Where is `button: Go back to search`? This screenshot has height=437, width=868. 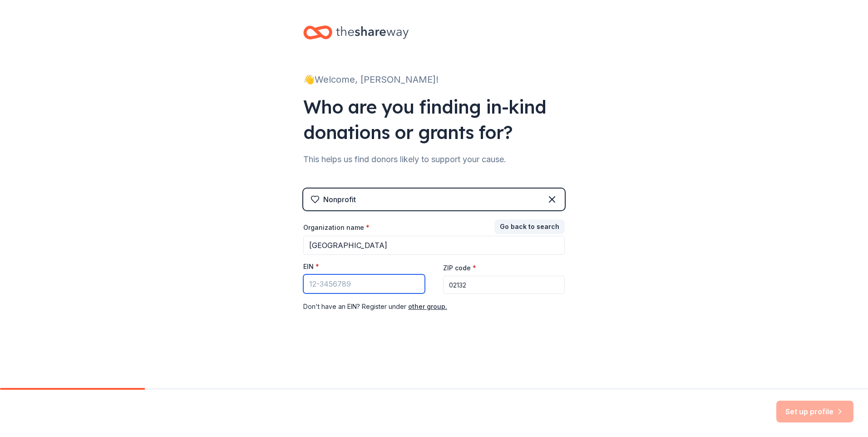
button: Go back to search is located at coordinates (529, 226).